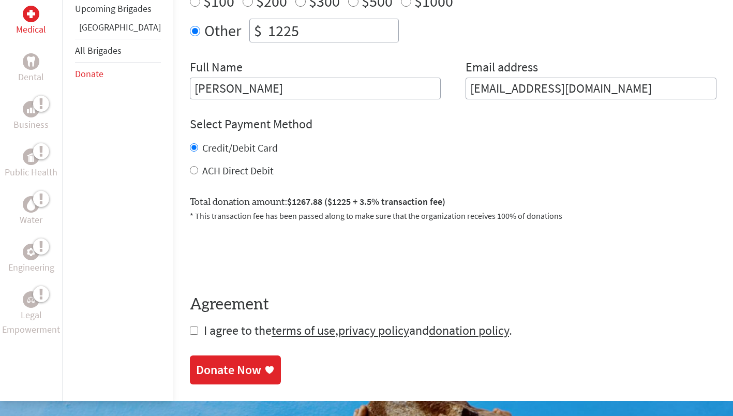 The width and height of the screenshot is (733, 416). What do you see at coordinates (31, 69) in the screenshot?
I see `a: DentalDental` at bounding box center [31, 69].